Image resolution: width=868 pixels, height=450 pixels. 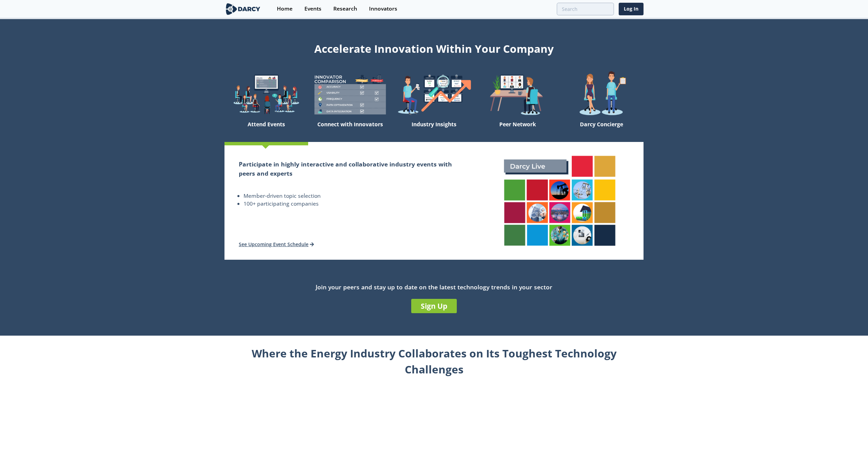 What do you see at coordinates (560, 201) in the screenshot?
I see `img: attend-events-831e21027d8dfeae142a4bc70e306247.png` at bounding box center [560, 201].